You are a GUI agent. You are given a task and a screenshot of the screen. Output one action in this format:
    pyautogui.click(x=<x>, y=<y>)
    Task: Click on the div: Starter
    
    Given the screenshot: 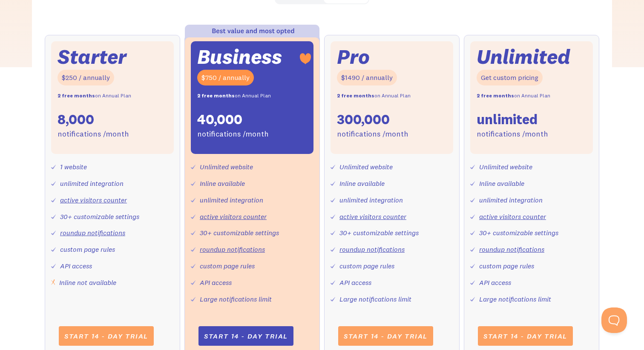 What is the action you would take?
    pyautogui.click(x=92, y=57)
    